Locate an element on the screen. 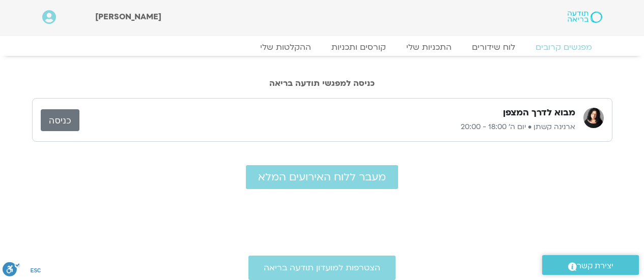 This screenshot has width=644, height=280. a: קורסים ותכניות is located at coordinates (359, 47).